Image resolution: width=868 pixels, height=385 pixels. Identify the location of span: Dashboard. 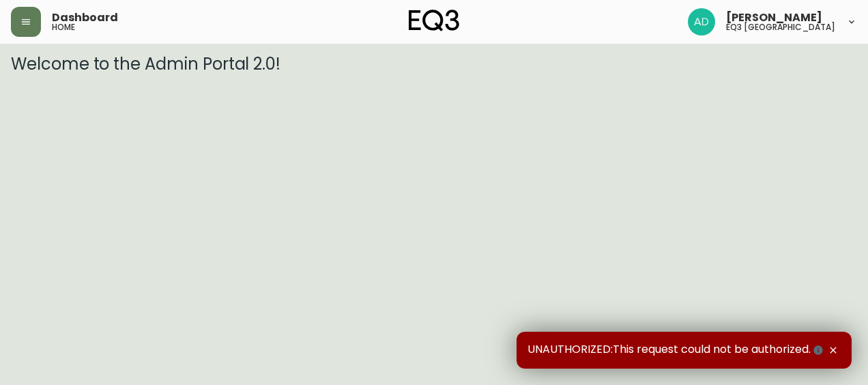
(85, 18).